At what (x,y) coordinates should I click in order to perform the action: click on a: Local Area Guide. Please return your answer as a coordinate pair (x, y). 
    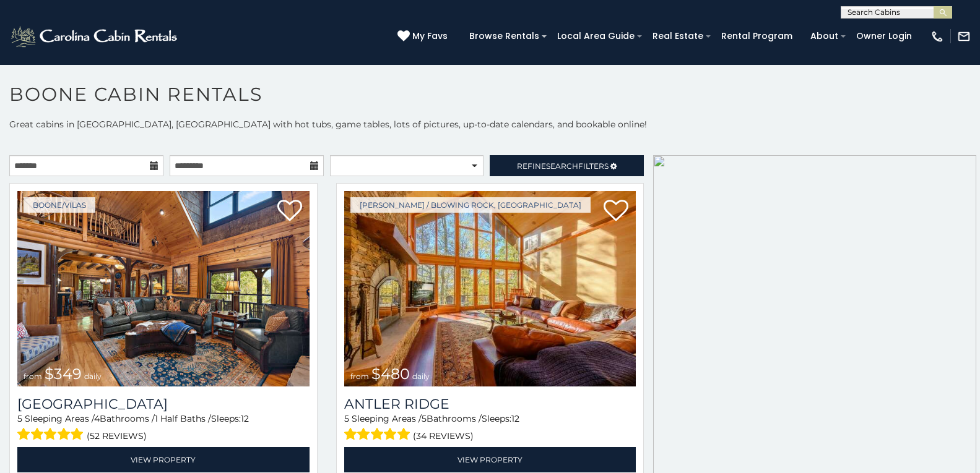
    Looking at the image, I should click on (596, 36).